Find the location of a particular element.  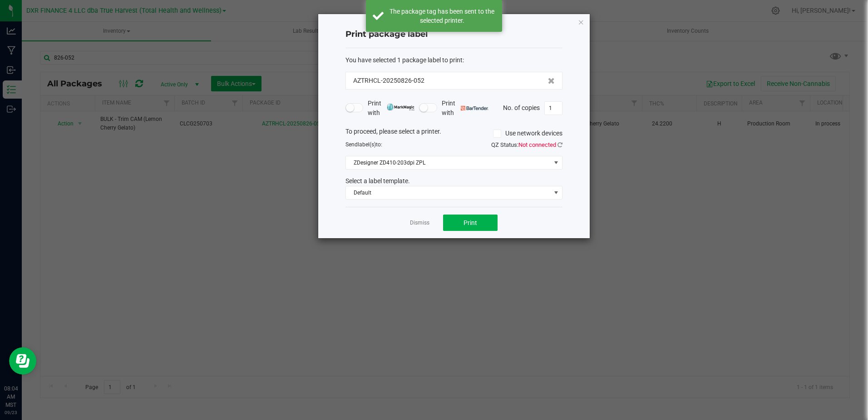

img: bartender.png is located at coordinates (475, 108).